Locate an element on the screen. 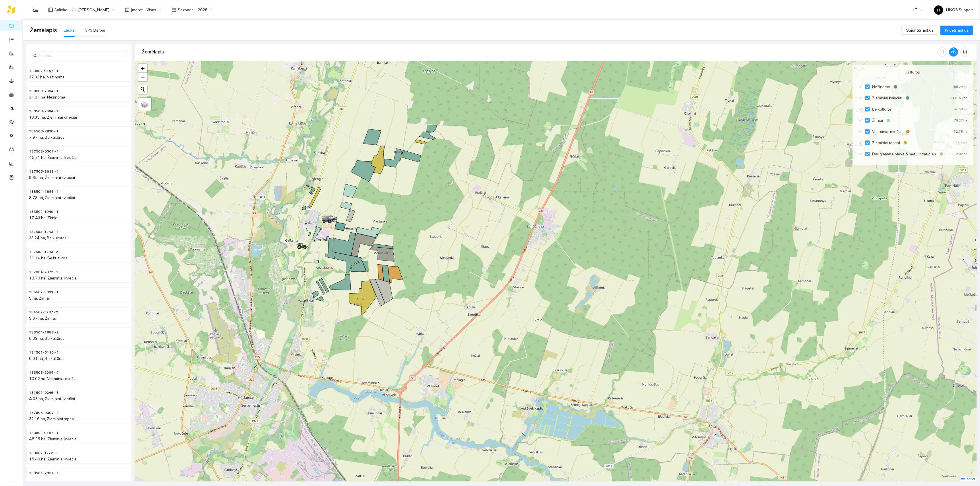 The image size is (980, 486). span: calendar is located at coordinates (174, 10).